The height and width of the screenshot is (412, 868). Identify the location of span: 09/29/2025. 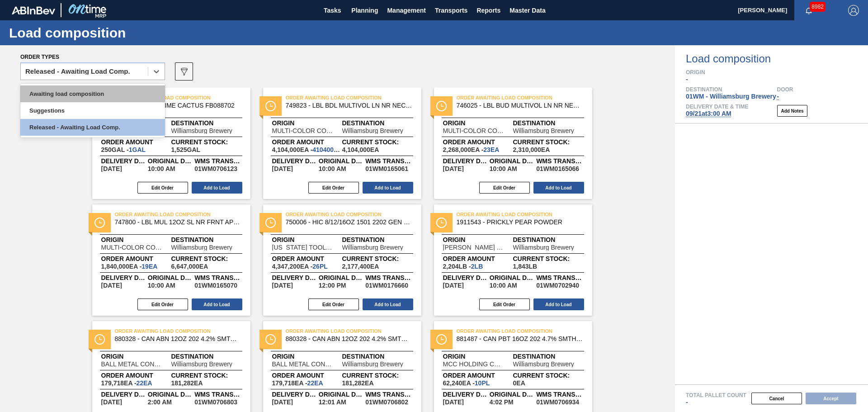
(283, 285).